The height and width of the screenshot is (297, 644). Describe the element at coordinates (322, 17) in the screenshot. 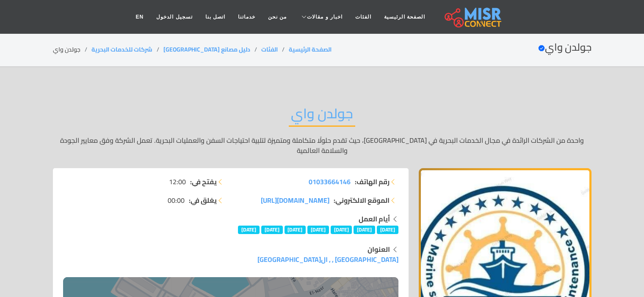

I see `a: اخبار و مقالات` at that location.